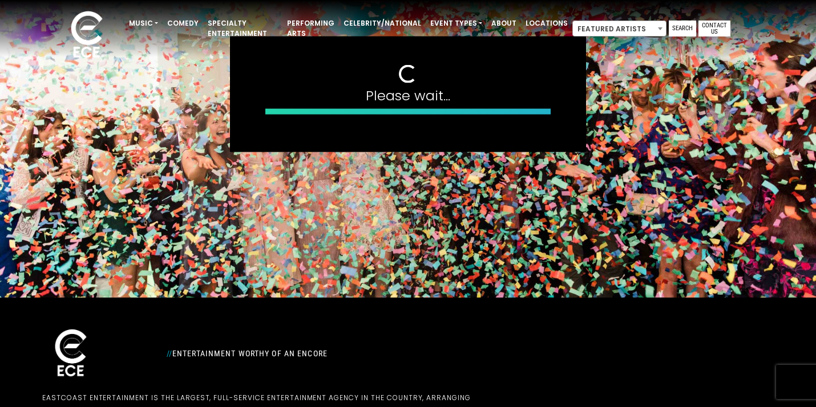  What do you see at coordinates (310, 29) in the screenshot?
I see `a: Performing Arts` at bounding box center [310, 29].